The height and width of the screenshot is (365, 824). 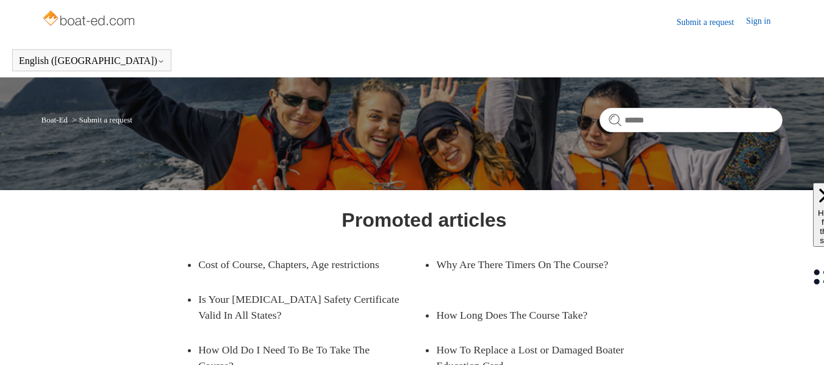 What do you see at coordinates (691, 120) in the screenshot?
I see `input: Search` at bounding box center [691, 120].